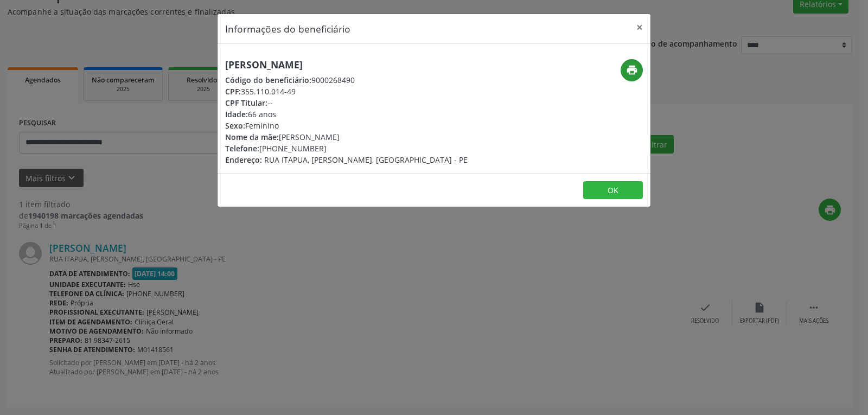 Image resolution: width=868 pixels, height=415 pixels. I want to click on button: print, so click(631, 70).